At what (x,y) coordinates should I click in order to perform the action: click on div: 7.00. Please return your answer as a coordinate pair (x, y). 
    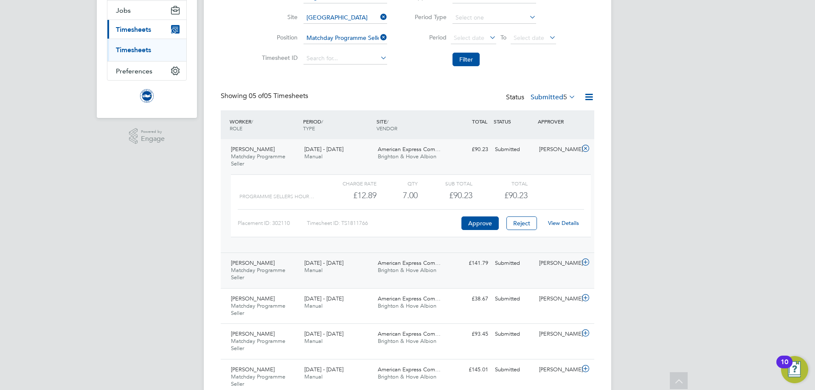
    Looking at the image, I should click on (397, 195).